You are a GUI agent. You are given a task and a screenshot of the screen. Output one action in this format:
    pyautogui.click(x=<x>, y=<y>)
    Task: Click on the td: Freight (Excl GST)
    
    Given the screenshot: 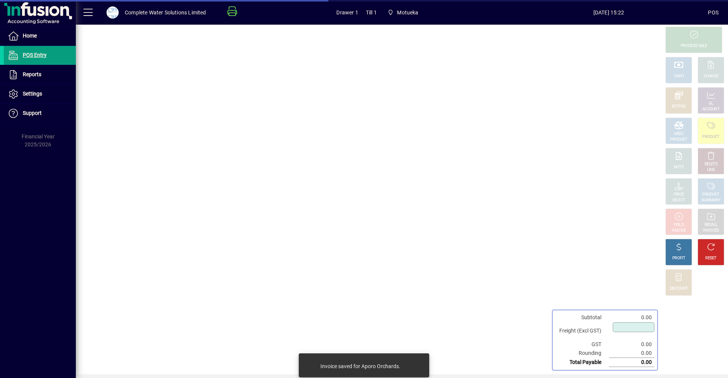 What is the action you would take?
    pyautogui.click(x=582, y=331)
    